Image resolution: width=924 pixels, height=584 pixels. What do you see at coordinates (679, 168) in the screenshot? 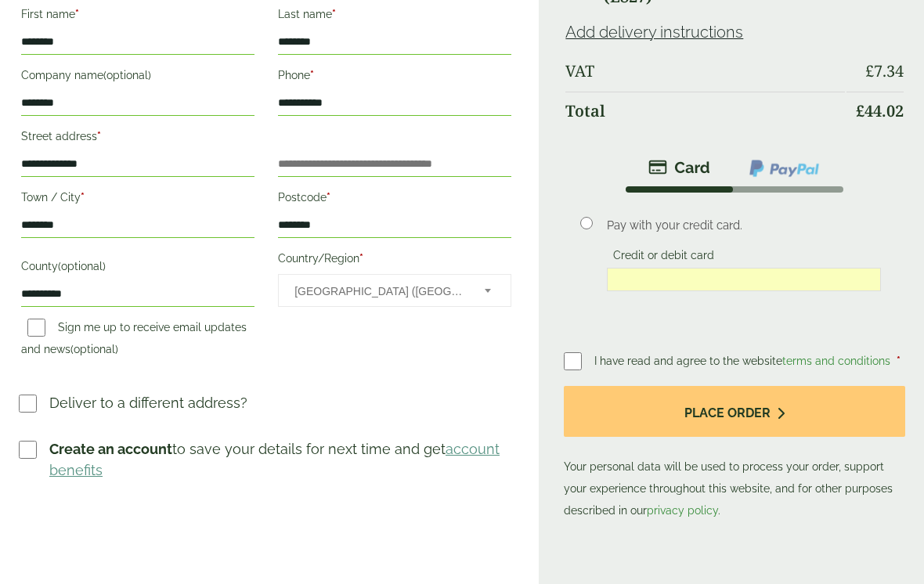
I see `img: stripe.png` at bounding box center [679, 168].